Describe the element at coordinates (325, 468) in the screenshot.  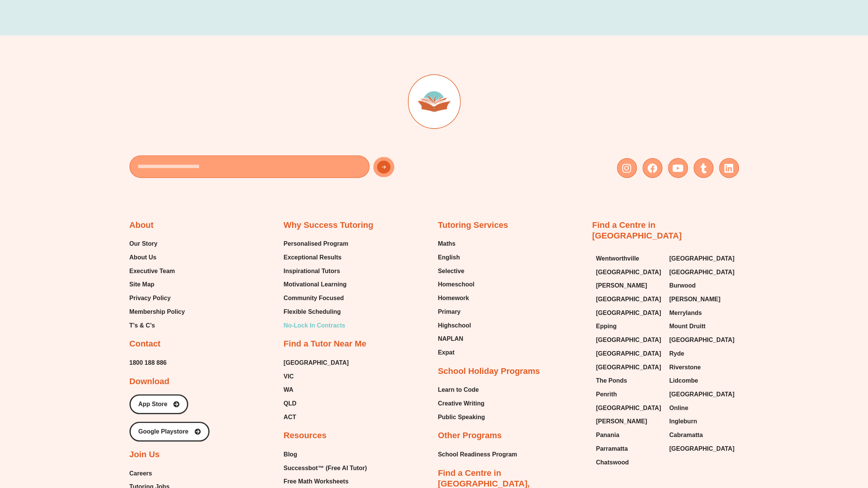
I see `span: Successbot™ (Free AI Tutor)` at that location.